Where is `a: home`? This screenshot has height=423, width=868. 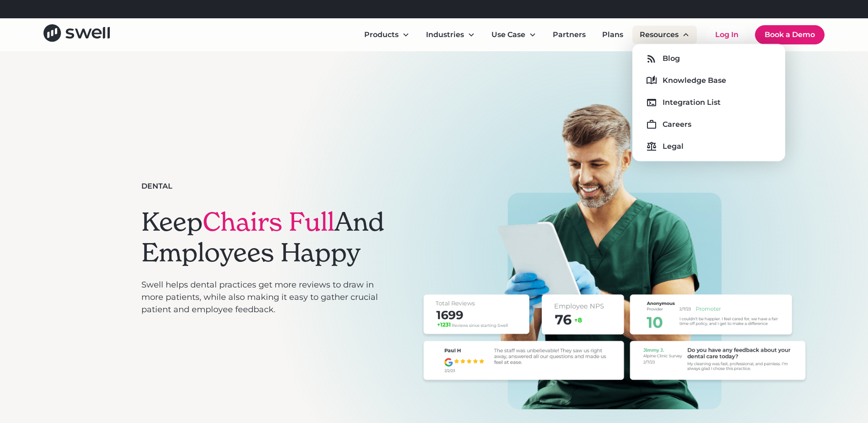 a: home is located at coordinates (76, 34).